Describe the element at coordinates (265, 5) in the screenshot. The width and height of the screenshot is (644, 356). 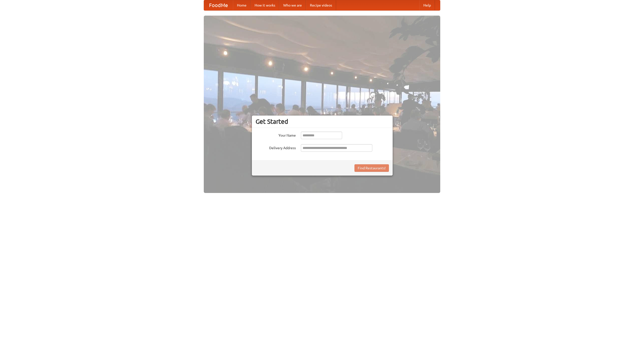
I see `a: How it works` at that location.